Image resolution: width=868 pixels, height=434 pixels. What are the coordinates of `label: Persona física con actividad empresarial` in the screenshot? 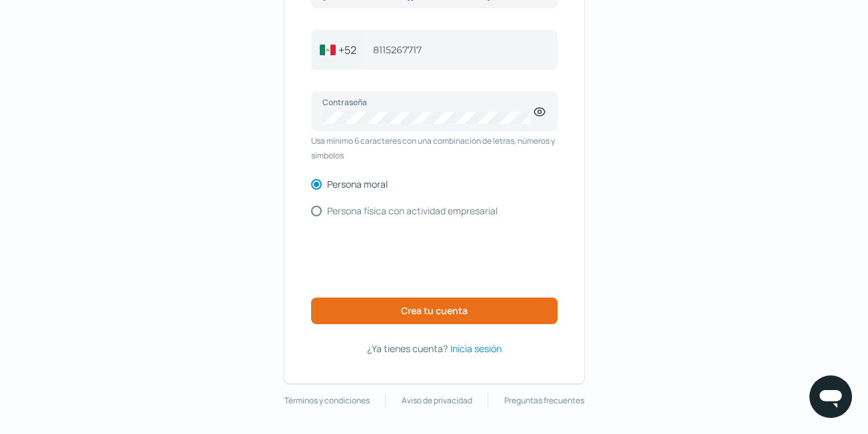 It's located at (412, 211).